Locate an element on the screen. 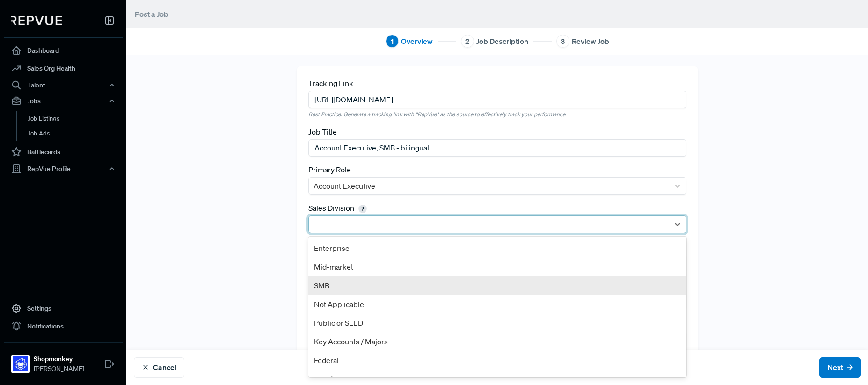  div: Federal is located at coordinates (497, 360).